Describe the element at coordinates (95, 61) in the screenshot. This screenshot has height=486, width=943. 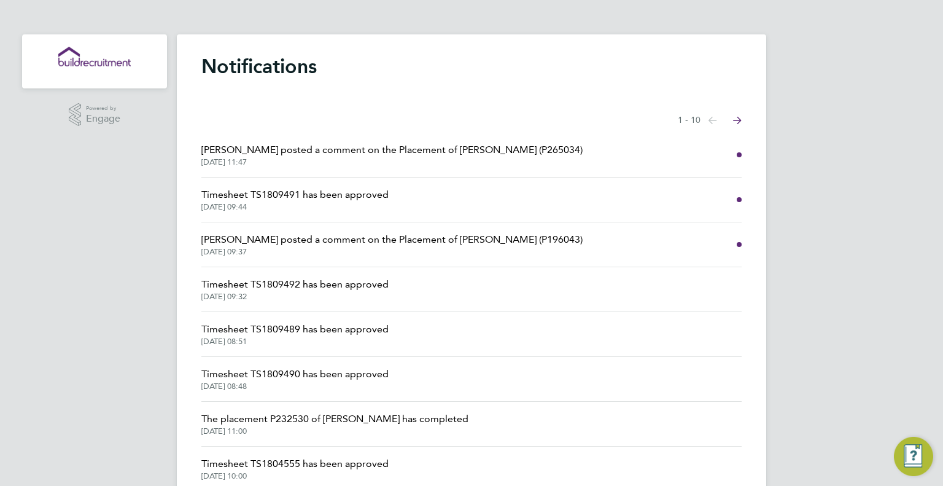
I see `nav: Main navigation` at that location.